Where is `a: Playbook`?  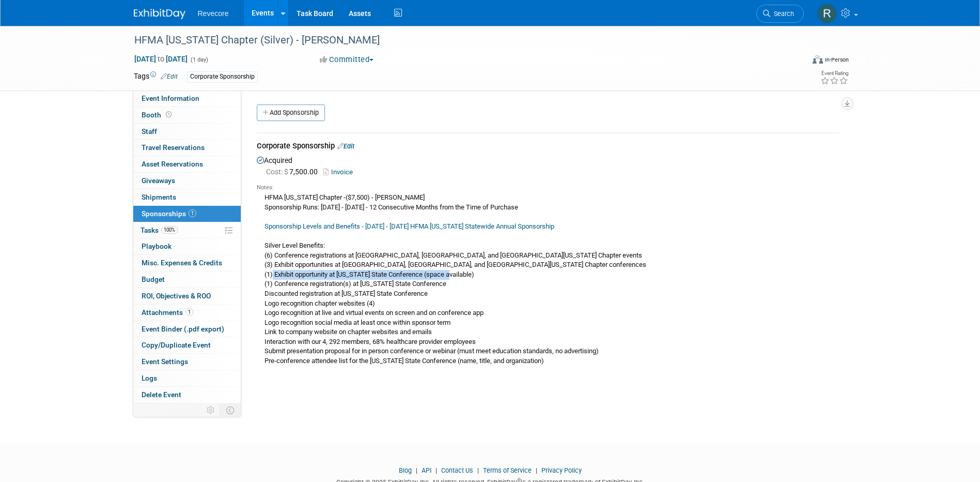 a: Playbook is located at coordinates (187, 246).